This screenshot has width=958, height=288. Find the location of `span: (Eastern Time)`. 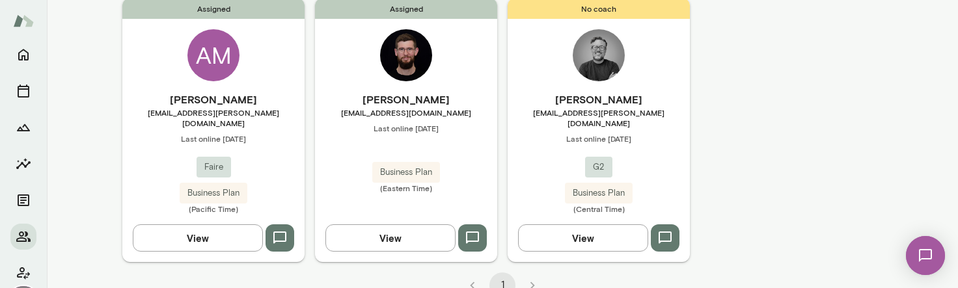

span: (Eastern Time) is located at coordinates (406, 188).